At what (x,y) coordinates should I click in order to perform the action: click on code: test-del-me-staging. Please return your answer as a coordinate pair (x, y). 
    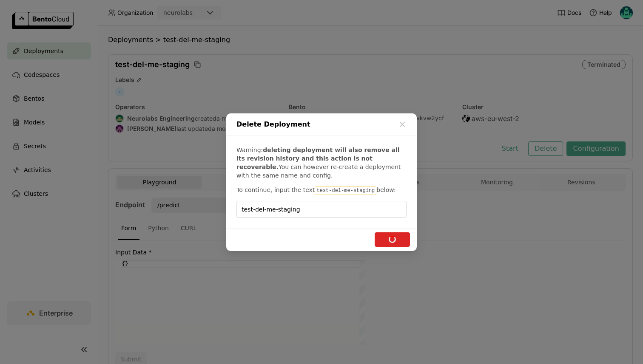
    Looking at the image, I should click on (345, 191).